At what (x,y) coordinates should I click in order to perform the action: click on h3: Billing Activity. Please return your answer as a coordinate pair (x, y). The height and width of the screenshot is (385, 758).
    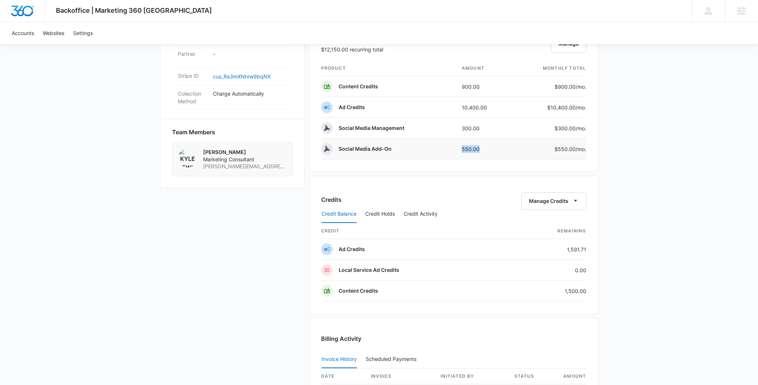
    Looking at the image, I should click on (454, 339).